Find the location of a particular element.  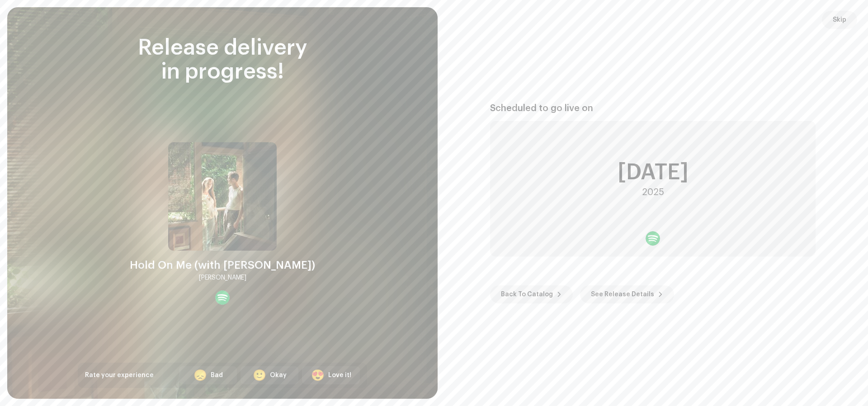

div: Love it! is located at coordinates (340, 375).